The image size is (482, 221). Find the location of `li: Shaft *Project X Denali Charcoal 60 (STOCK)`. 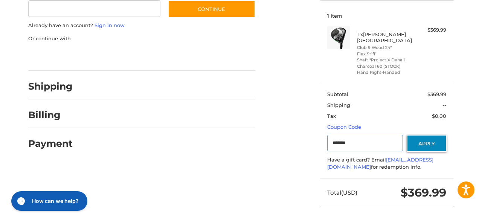

li: Shaft *Project X Denali Charcoal 60 (STOCK) is located at coordinates (386, 63).